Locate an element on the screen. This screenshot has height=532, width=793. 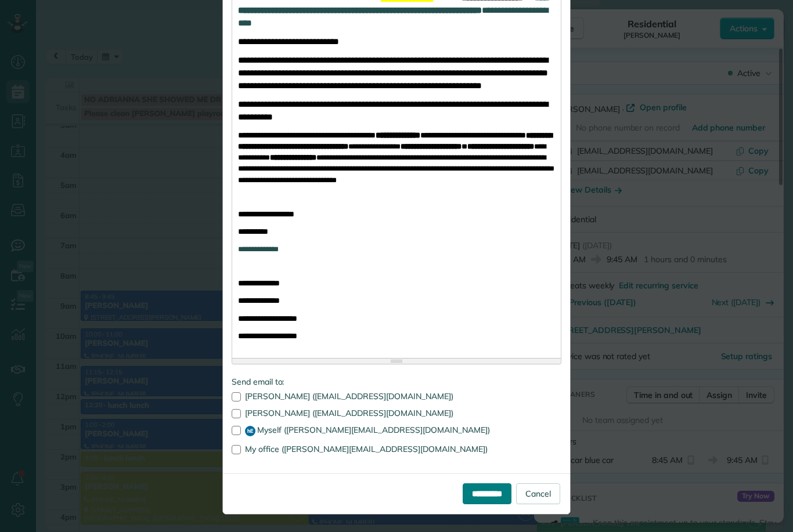
div: Resize is located at coordinates (396, 361).